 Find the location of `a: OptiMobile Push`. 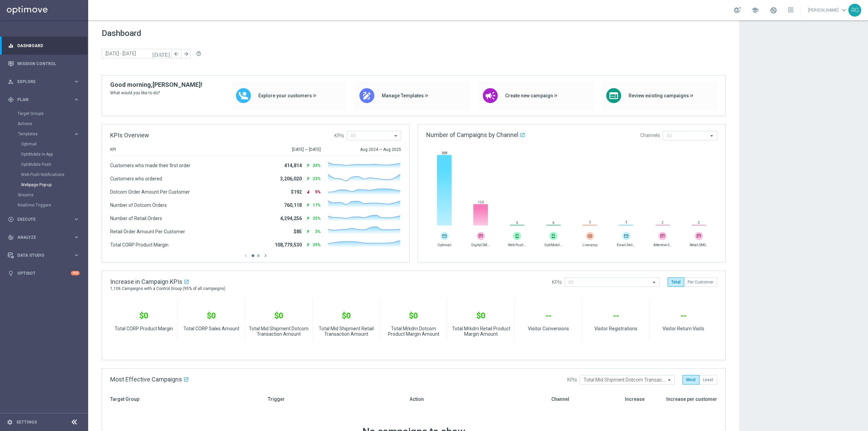

a: OptiMobile Push is located at coordinates (46, 164).